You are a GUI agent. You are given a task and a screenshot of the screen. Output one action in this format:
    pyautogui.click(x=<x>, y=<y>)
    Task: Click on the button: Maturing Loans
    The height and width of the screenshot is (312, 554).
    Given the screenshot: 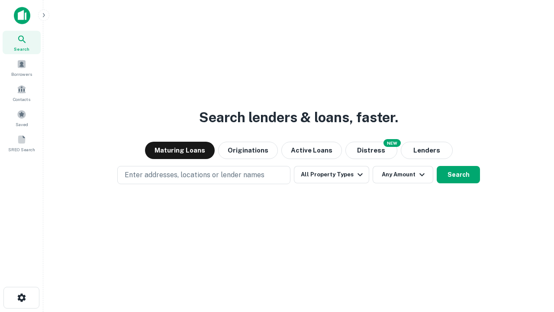 What is the action you would take?
    pyautogui.click(x=180, y=150)
    